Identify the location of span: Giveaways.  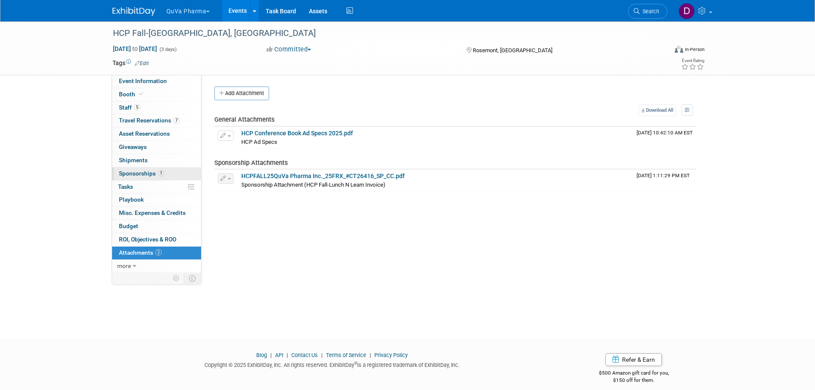
(133, 147).